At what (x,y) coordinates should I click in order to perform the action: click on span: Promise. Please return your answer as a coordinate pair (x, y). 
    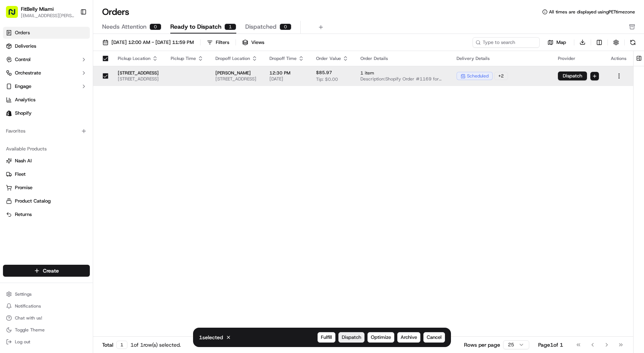
    Looking at the image, I should click on (23, 188).